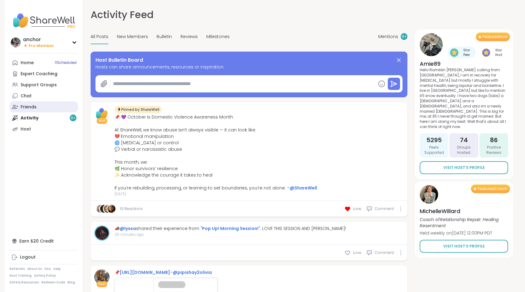  I want to click on div: Support Groups, so click(39, 85).